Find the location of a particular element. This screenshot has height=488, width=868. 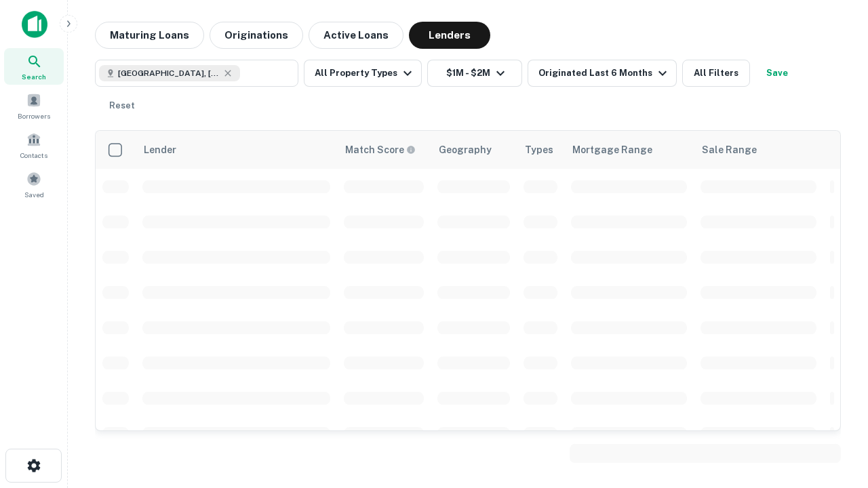

div: Search is located at coordinates (34, 66).